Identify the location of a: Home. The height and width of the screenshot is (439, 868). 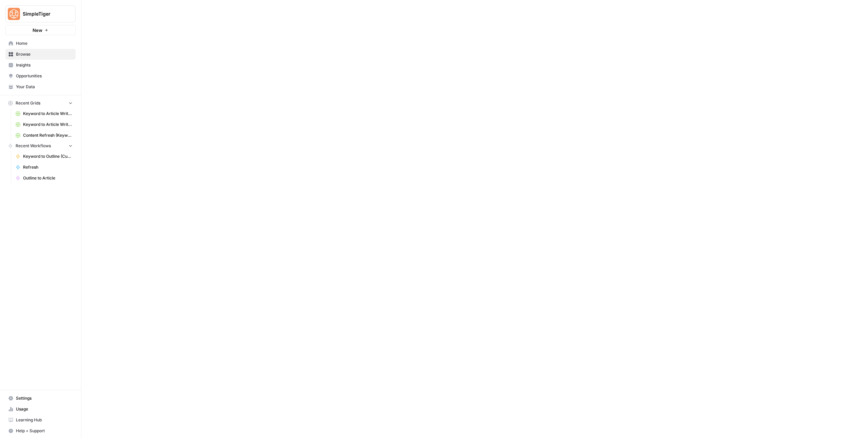
(40, 43).